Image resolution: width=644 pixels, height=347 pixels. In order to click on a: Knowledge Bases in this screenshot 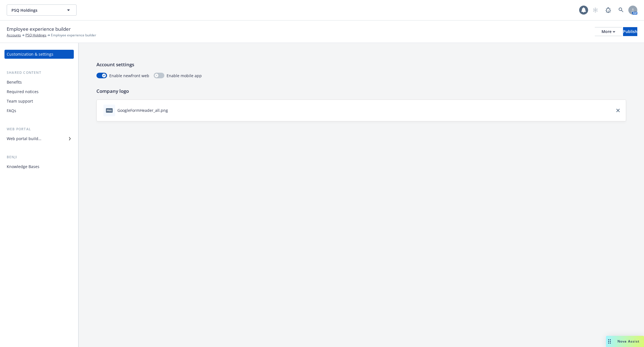, I will do `click(39, 167)`.